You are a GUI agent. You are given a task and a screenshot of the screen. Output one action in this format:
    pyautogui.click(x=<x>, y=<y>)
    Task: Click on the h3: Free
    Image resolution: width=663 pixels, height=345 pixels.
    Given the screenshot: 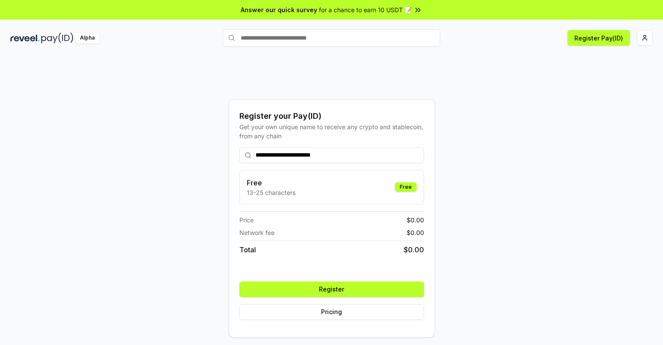 What is the action you would take?
    pyautogui.click(x=271, y=183)
    